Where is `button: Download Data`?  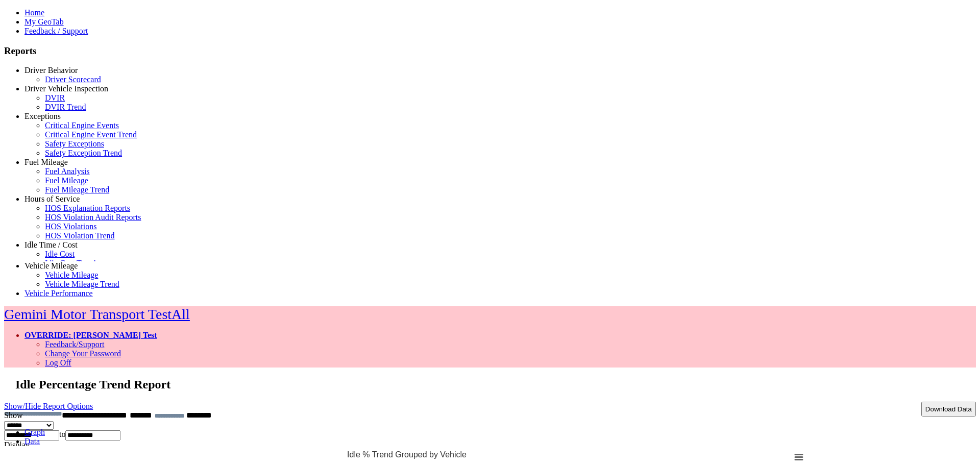 button: Download Data is located at coordinates (948, 409).